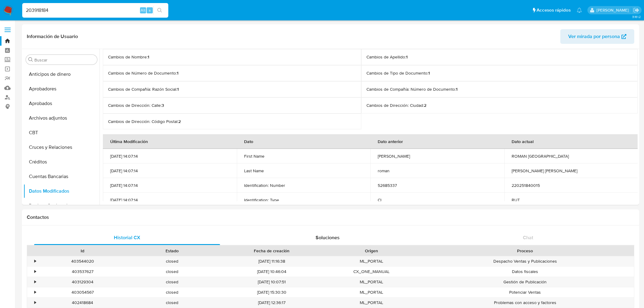 Image resolution: width=644 pixels, height=308 pixels. What do you see at coordinates (150, 10) in the screenshot?
I see `span: s` at bounding box center [150, 10].